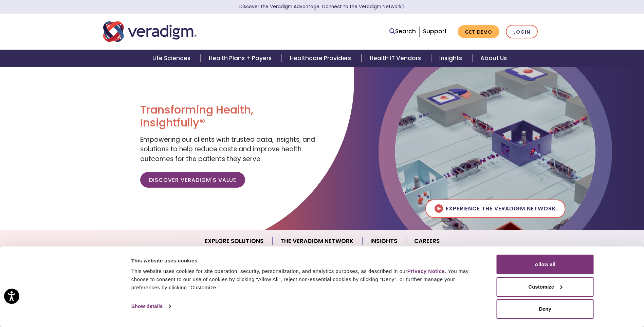  I want to click on a: Support, so click(435, 32).